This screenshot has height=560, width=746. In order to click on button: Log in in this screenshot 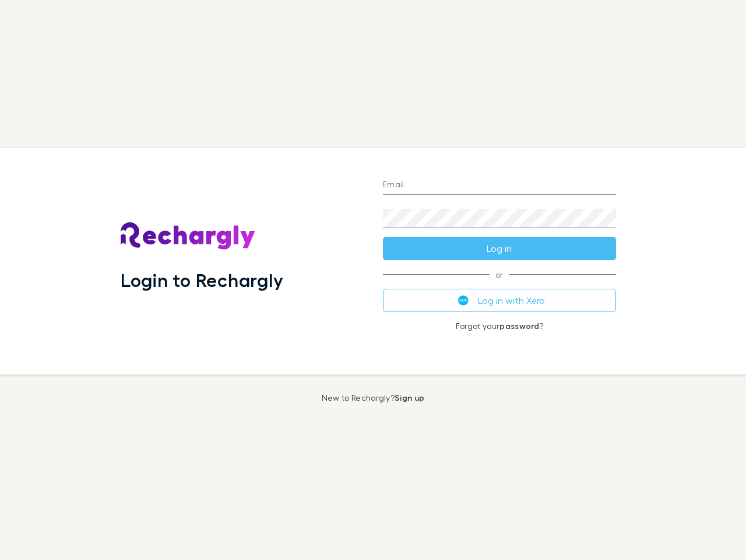, I will do `click(500, 248)`.